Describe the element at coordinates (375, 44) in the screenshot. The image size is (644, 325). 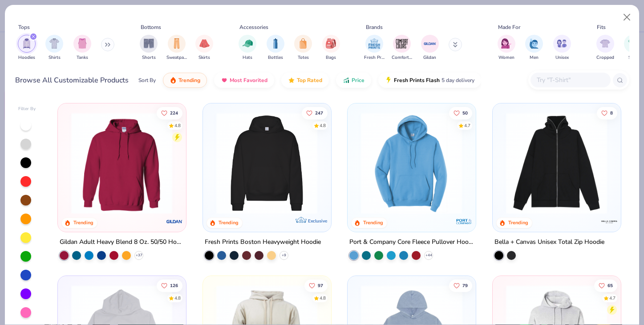
I see `img: Fresh Prints Image` at that location.